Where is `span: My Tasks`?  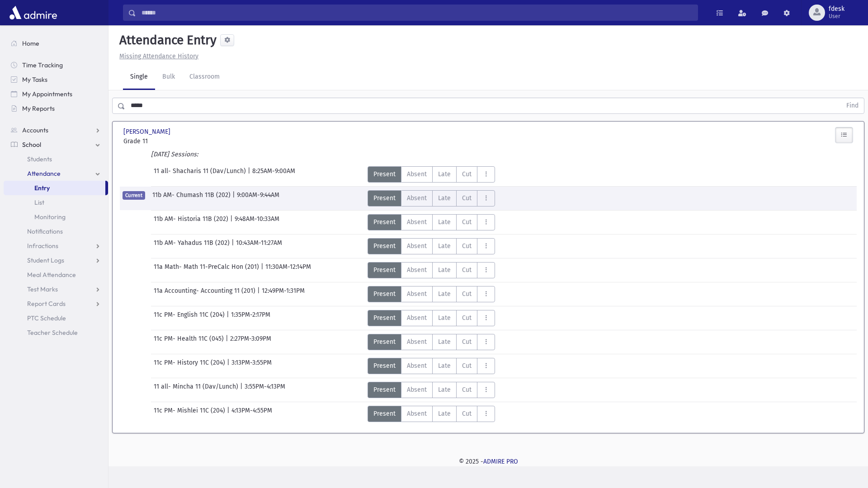
span: My Tasks is located at coordinates (35, 80).